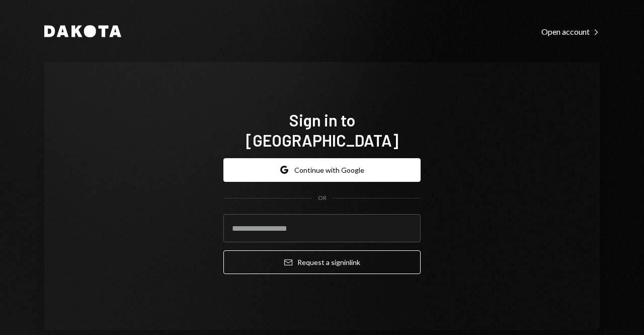  What do you see at coordinates (571, 31) in the screenshot?
I see `a: Open account` at bounding box center [571, 31].